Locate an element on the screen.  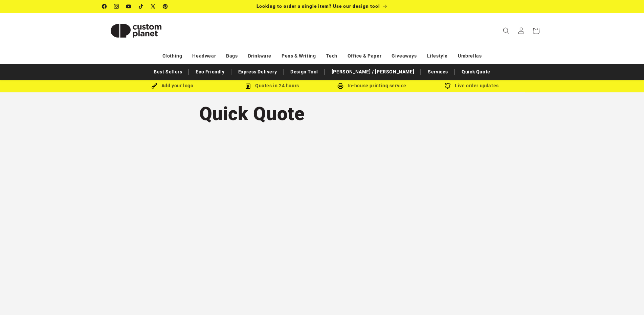
div: Add your logo is located at coordinates (172, 85).